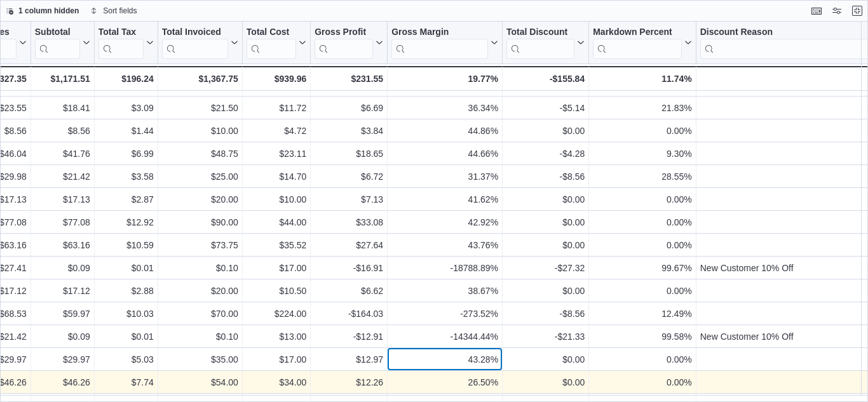  I want to click on div: 99.58%, so click(641, 337).